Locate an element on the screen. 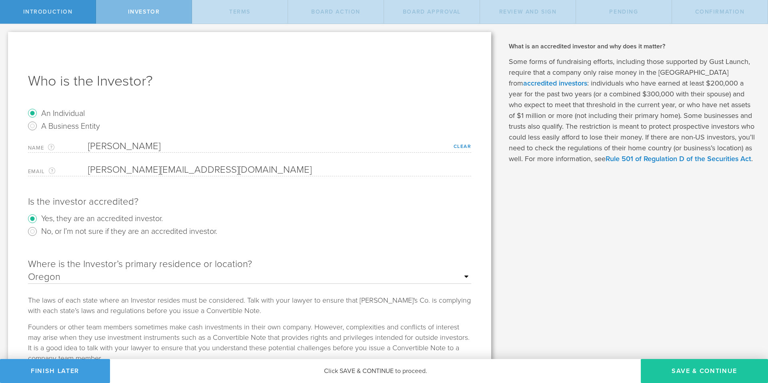  span: Introduction is located at coordinates (48, 12).